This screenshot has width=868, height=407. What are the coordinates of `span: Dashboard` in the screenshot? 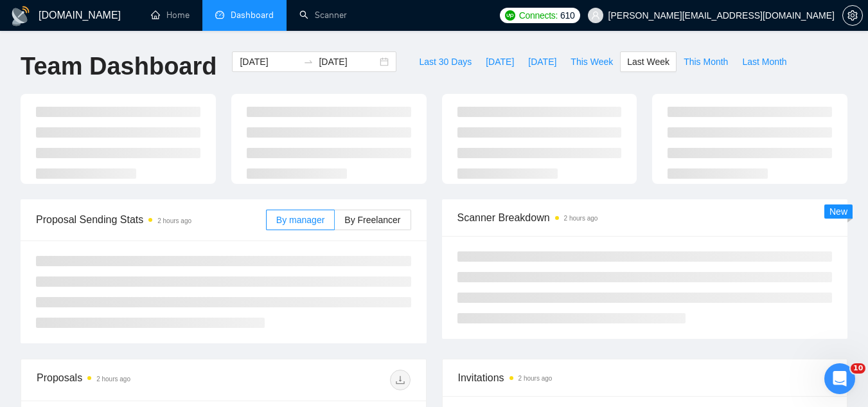 It's located at (252, 15).